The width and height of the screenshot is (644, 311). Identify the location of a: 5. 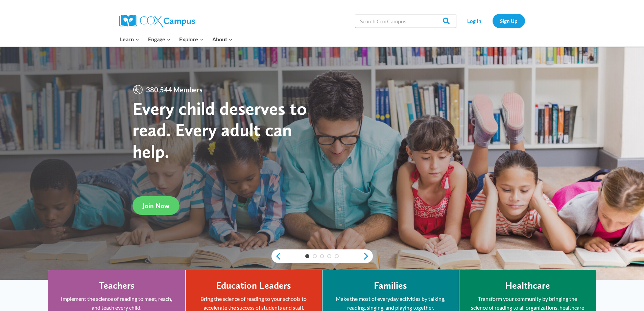
(337, 256).